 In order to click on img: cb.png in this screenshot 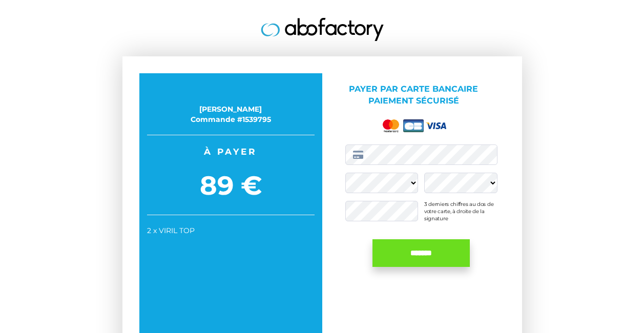, I will do `click(414, 125)`.